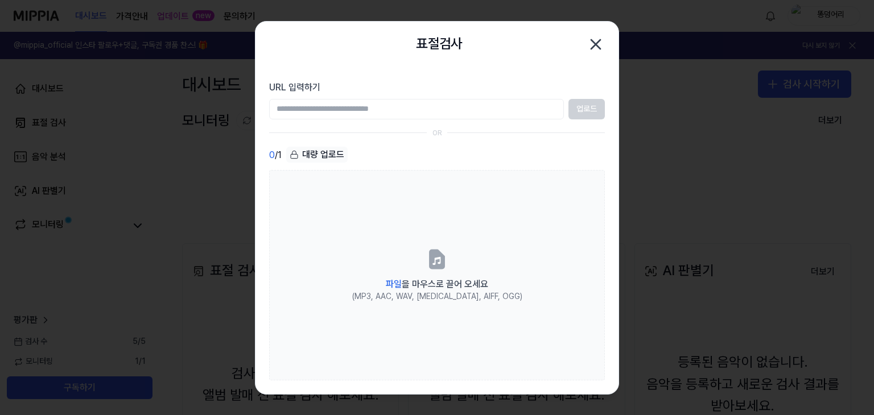  What do you see at coordinates (439, 44) in the screenshot?
I see `h2: 표절검사` at bounding box center [439, 44].